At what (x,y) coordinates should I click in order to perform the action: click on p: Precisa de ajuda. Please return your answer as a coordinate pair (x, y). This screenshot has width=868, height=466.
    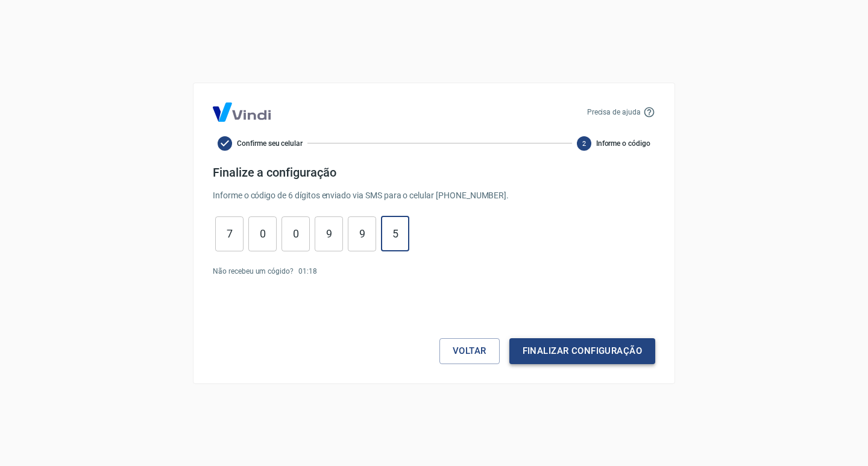
    Looking at the image, I should click on (613, 112).